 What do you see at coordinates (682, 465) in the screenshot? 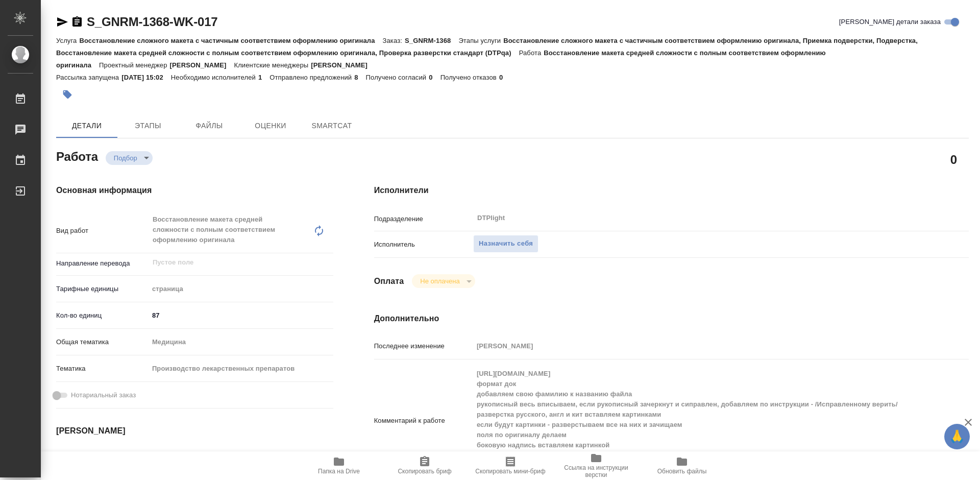
I see `button: Обновить файлы` at bounding box center [682, 465].